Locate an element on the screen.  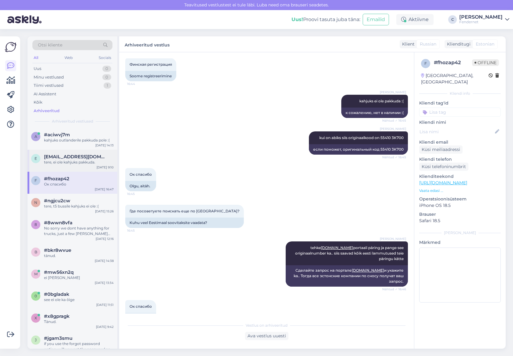
span: e is located at coordinates (36, 158).